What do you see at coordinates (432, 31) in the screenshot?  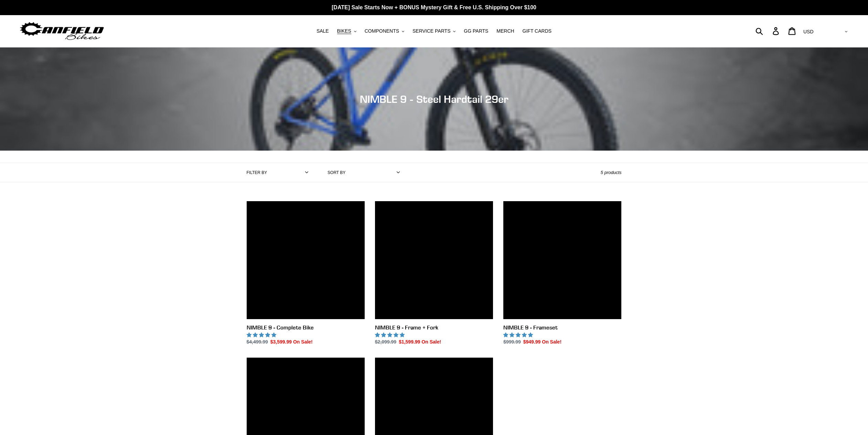 I see `span: SERVICE PARTS` at bounding box center [432, 31].